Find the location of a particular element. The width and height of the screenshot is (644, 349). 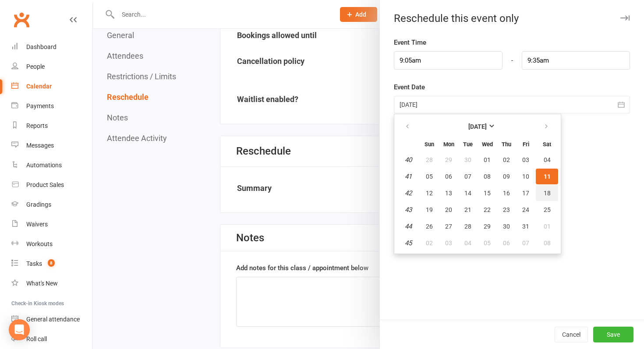

small: Saturday is located at coordinates (547, 144).